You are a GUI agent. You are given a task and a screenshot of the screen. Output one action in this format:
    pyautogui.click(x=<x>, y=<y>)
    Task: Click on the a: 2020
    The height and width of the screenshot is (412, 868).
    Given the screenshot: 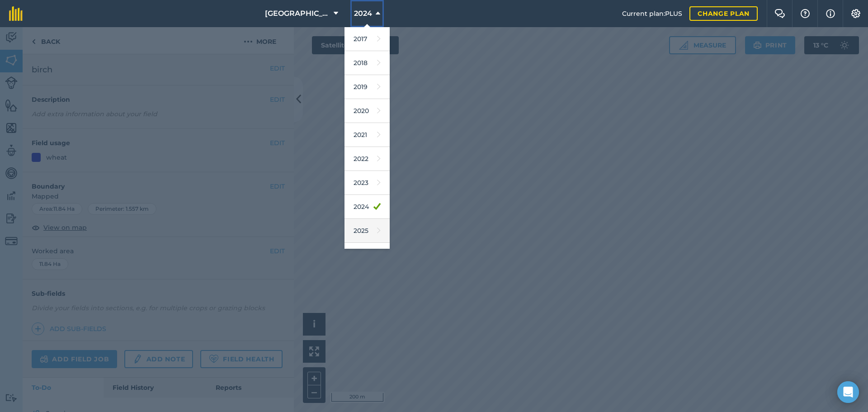 What is the action you would take?
    pyautogui.click(x=367, y=111)
    